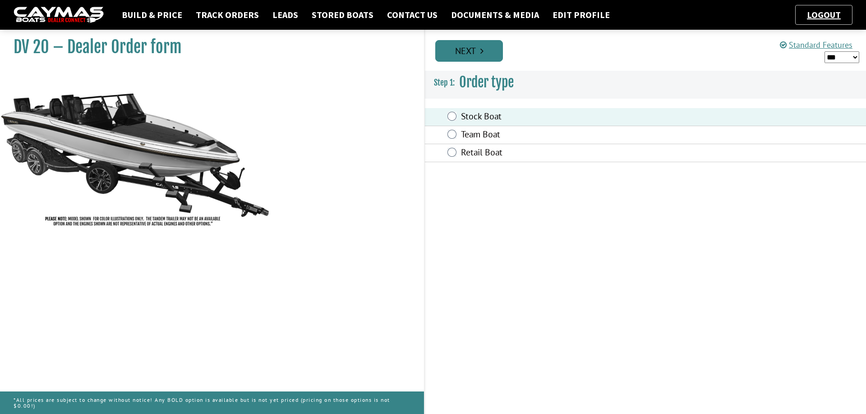 The height and width of the screenshot is (414, 866). I want to click on h3: Order type, so click(645, 83).